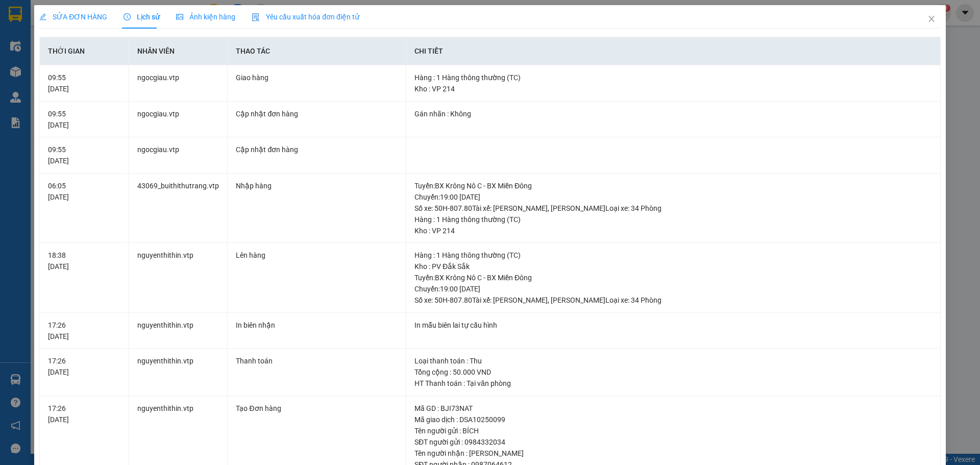  Describe the element at coordinates (178, 51) in the screenshot. I see `th: Nhân viên` at that location.